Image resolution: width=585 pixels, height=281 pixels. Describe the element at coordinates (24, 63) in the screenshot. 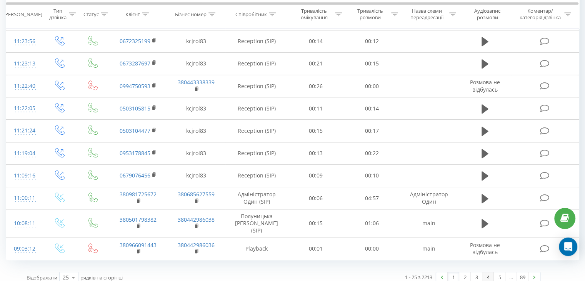

I see `div: 11:23:13` at that location.